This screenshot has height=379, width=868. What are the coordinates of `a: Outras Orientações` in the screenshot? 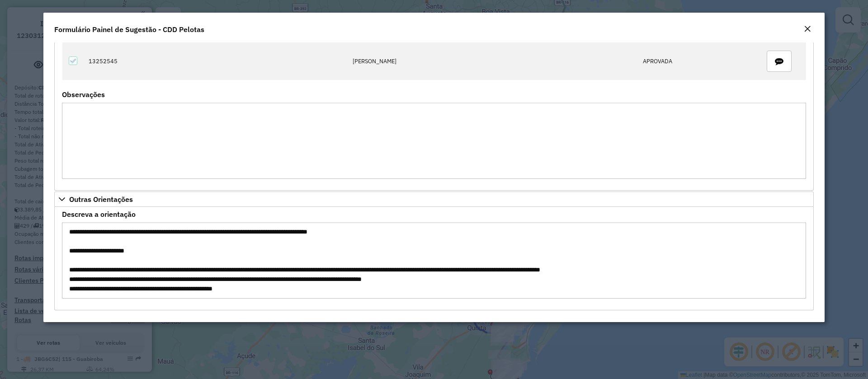 It's located at (434, 199).